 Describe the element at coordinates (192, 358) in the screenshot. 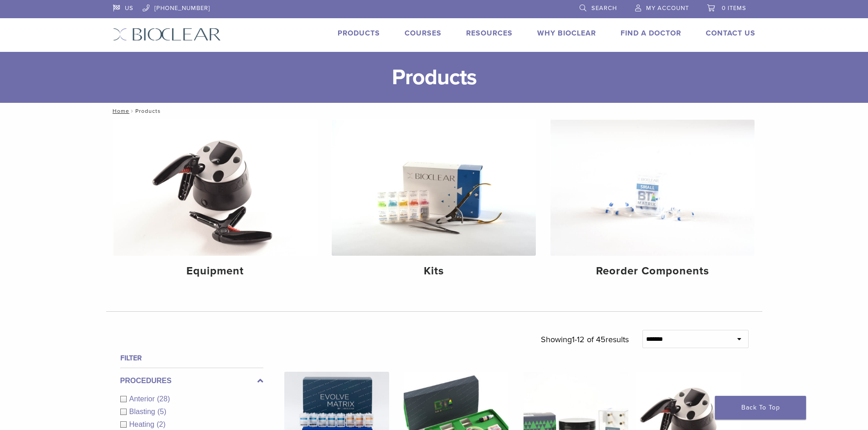

I see `h4: Filter` at that location.